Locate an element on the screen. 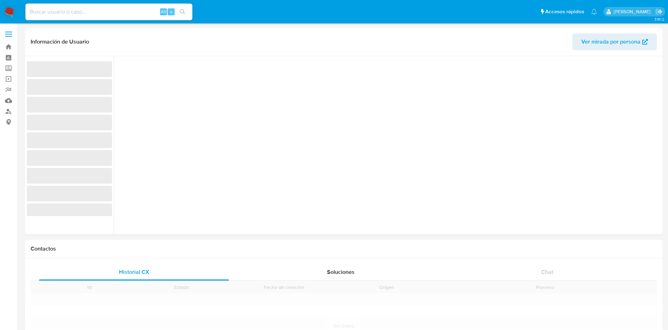 This screenshot has width=668, height=330. button: Ver mirada por persona is located at coordinates (615, 42).